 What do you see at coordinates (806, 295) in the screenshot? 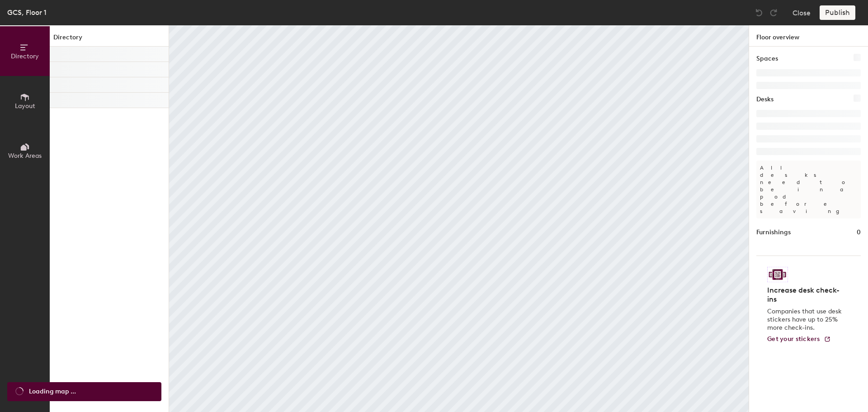
I see `h4: Increase desk check-ins` at bounding box center [806, 295].